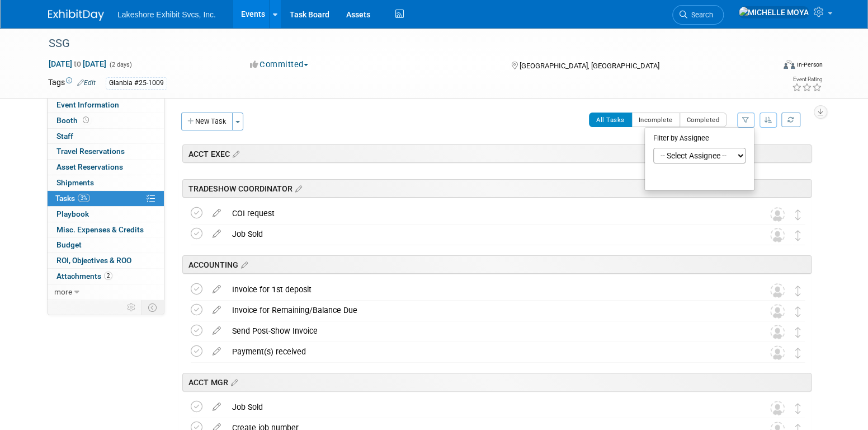 This screenshot has height=430, width=868. Describe the element at coordinates (65, 136) in the screenshot. I see `span: Staff` at that location.